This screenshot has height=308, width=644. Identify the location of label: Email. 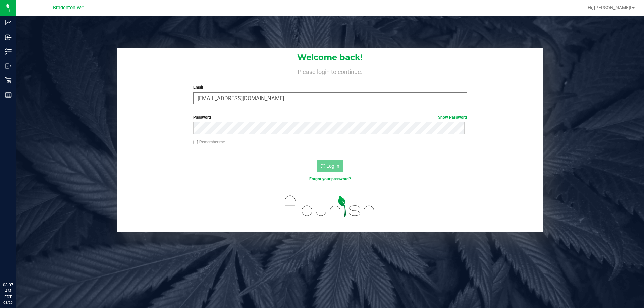
(330, 88).